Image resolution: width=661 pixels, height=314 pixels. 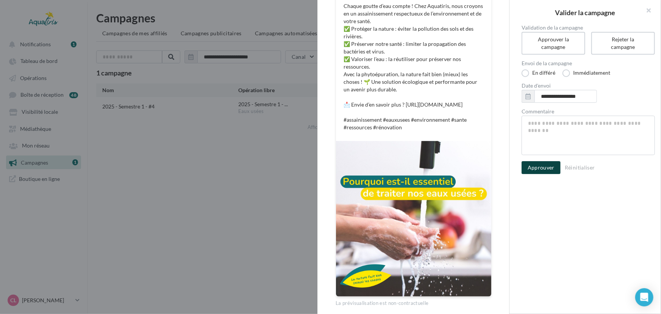 What do you see at coordinates (587, 73) in the screenshot?
I see `label: Immédiatement` at bounding box center [587, 73].